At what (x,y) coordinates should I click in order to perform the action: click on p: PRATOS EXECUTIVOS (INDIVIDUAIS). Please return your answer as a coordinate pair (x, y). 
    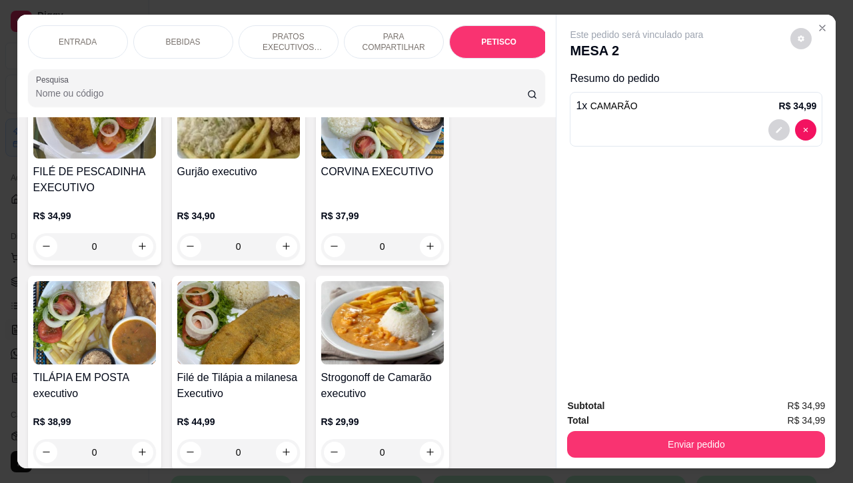
    Looking at the image, I should click on (289, 42).